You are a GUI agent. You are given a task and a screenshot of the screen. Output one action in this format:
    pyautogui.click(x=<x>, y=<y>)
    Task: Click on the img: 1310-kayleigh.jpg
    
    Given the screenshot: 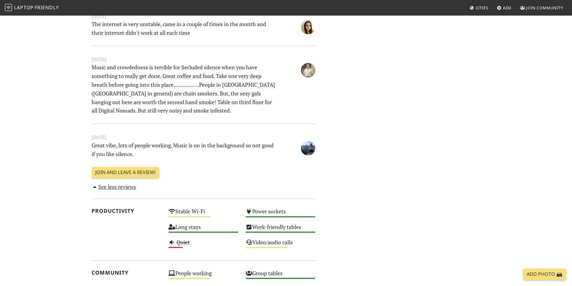 What is the action you would take?
    pyautogui.click(x=308, y=148)
    